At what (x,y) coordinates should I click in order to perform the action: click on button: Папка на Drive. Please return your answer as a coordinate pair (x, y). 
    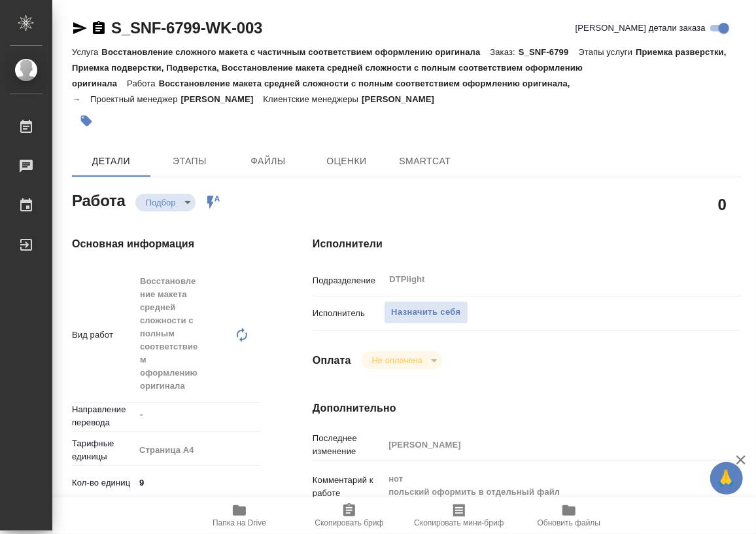
    Looking at the image, I should click on (240, 515).